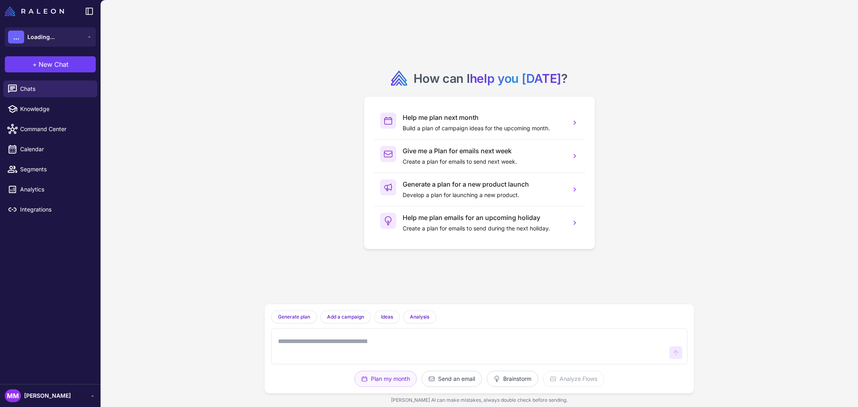 The image size is (858, 407). I want to click on p: Create a plan for emails to send next week., so click(483, 162).